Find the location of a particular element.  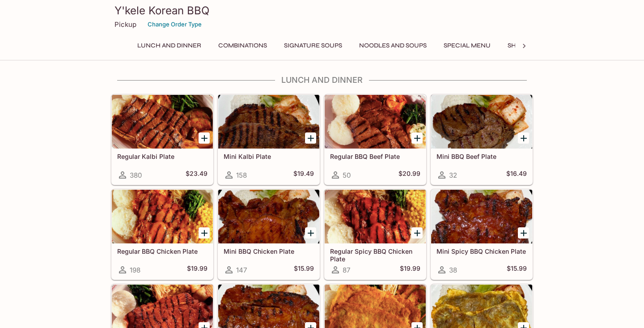

h5: Regular BBQ Chicken Plate is located at coordinates (162, 251).